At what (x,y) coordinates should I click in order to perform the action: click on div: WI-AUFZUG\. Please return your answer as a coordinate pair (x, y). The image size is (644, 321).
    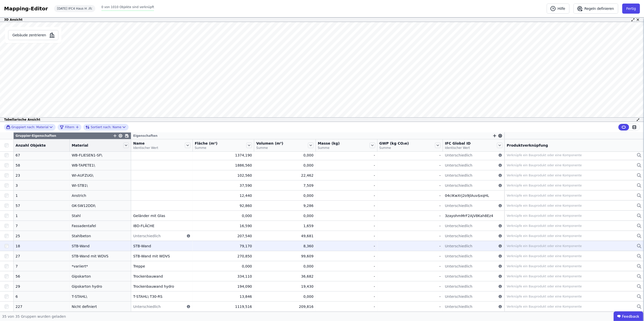
    Looking at the image, I should click on (100, 175).